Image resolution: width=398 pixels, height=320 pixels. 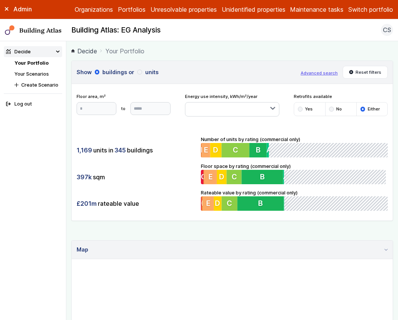 What do you see at coordinates (294, 200) in the screenshot?
I see `div: Rateable value by rating (commercial only)` at bounding box center [294, 200].